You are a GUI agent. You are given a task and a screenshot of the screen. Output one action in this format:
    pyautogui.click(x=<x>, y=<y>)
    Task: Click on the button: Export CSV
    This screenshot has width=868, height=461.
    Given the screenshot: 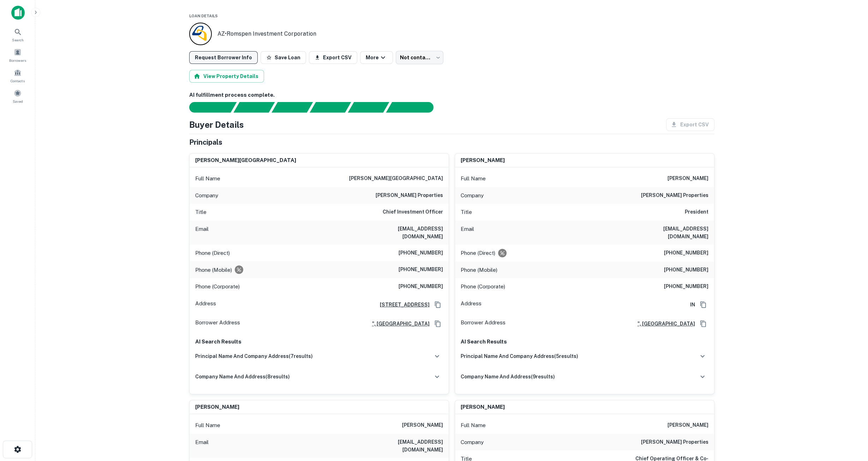 What is the action you would take?
    pyautogui.click(x=333, y=58)
    